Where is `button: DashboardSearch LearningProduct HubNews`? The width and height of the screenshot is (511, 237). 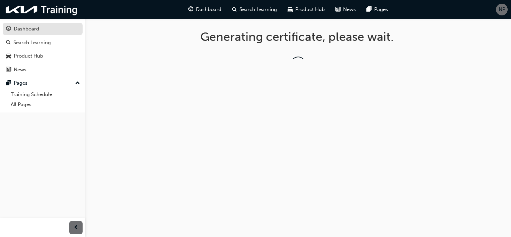
button: DashboardSearch LearningProduct HubNews is located at coordinates (42, 49).